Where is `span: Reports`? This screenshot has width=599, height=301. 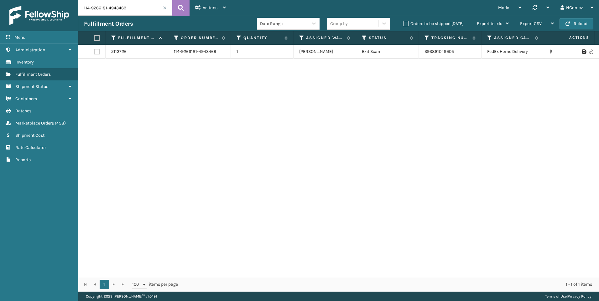 span: Reports is located at coordinates (23, 160).